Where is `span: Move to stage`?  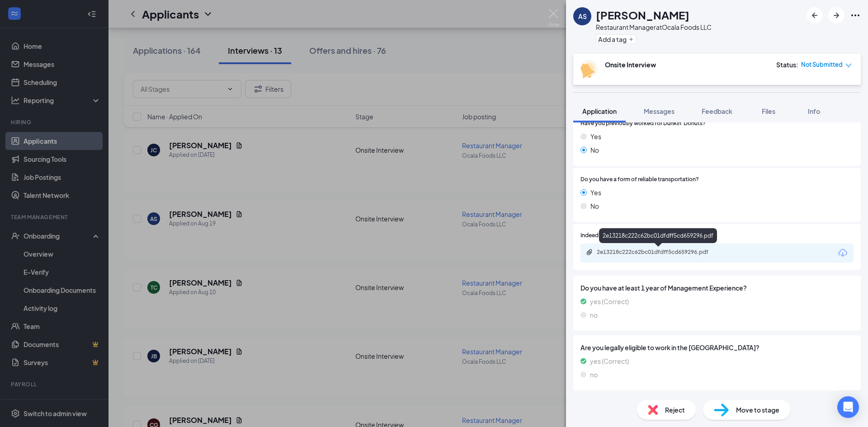 span: Move to stage is located at coordinates (758, 410).